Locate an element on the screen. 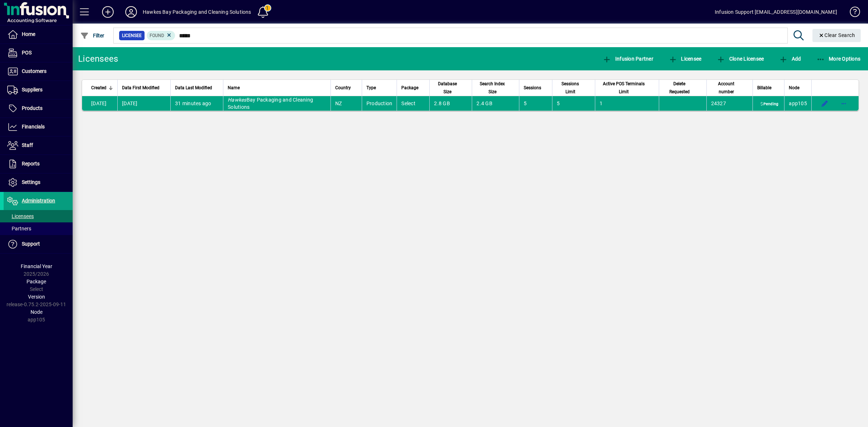 The width and height of the screenshot is (868, 427). span: Pending is located at coordinates (769, 104).